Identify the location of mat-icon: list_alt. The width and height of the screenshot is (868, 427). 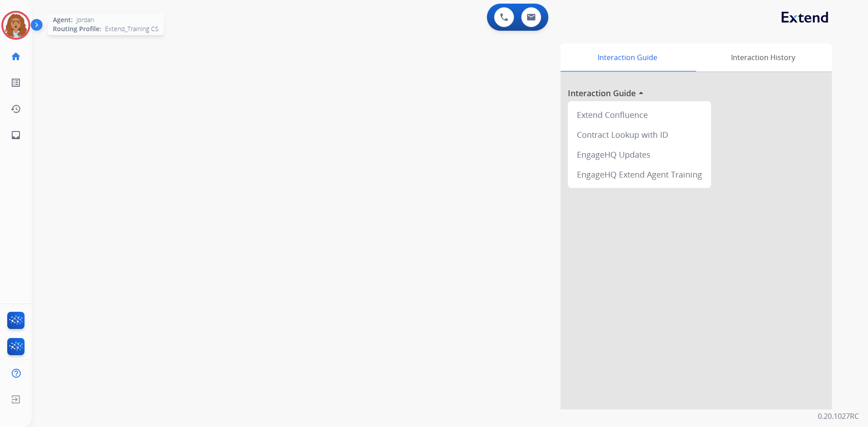
(16, 83).